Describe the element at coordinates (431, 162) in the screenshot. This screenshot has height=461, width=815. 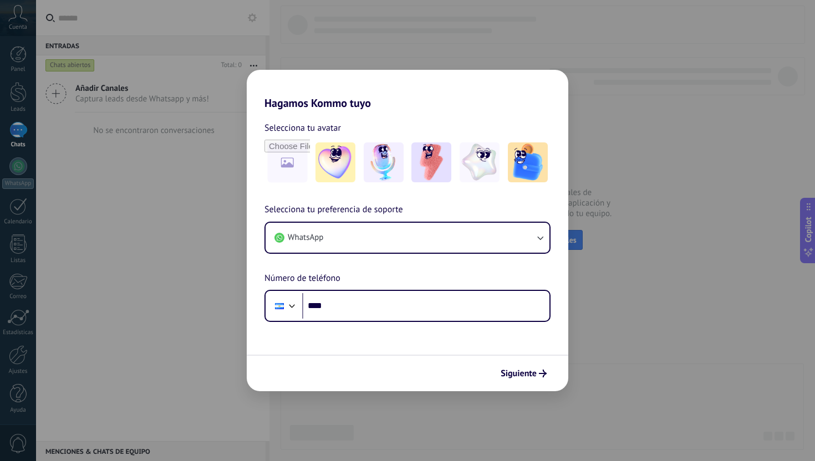
I see `img: -3.jpeg` at that location.